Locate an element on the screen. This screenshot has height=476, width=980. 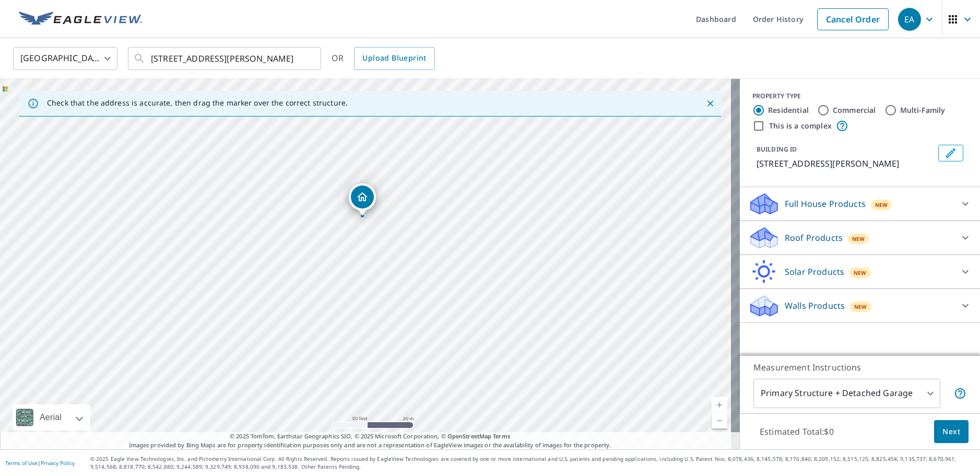
a: Terms of Use is located at coordinates (22, 463).